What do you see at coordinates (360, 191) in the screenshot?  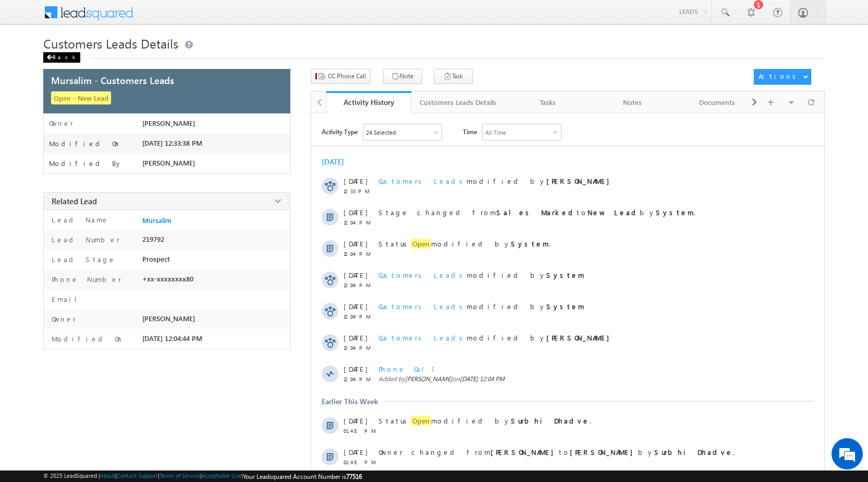 I see `span: 12:33 PM` at bounding box center [360, 191].